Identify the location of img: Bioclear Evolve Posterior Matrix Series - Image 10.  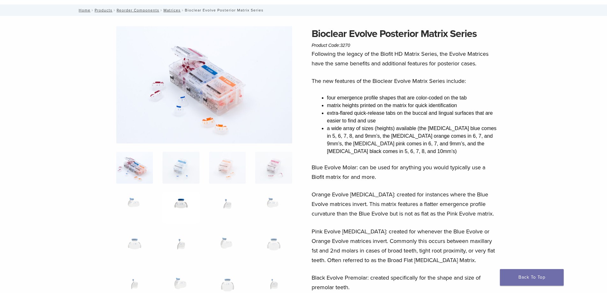
(181, 248).